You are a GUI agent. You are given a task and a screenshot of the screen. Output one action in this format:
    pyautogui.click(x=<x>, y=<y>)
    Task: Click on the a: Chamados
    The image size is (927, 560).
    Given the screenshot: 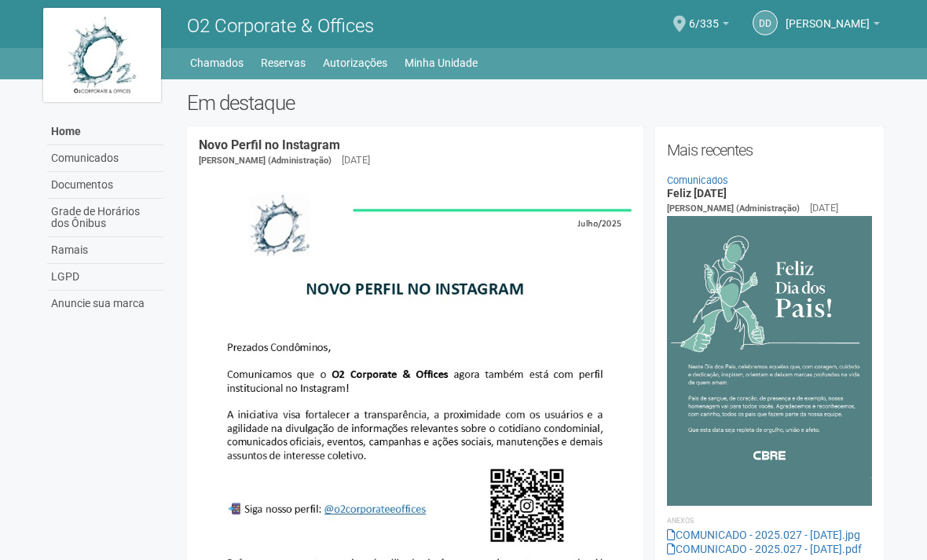 What is the action you would take?
    pyautogui.click(x=217, y=63)
    